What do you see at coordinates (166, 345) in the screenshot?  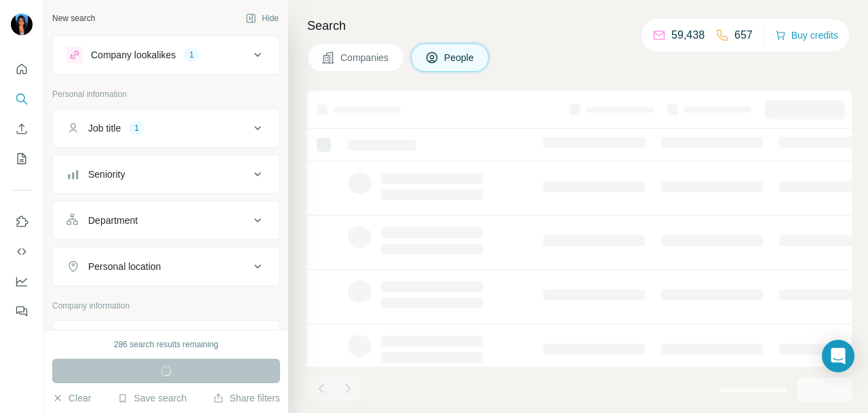 I see `div: 286 search results remaining` at bounding box center [166, 345].